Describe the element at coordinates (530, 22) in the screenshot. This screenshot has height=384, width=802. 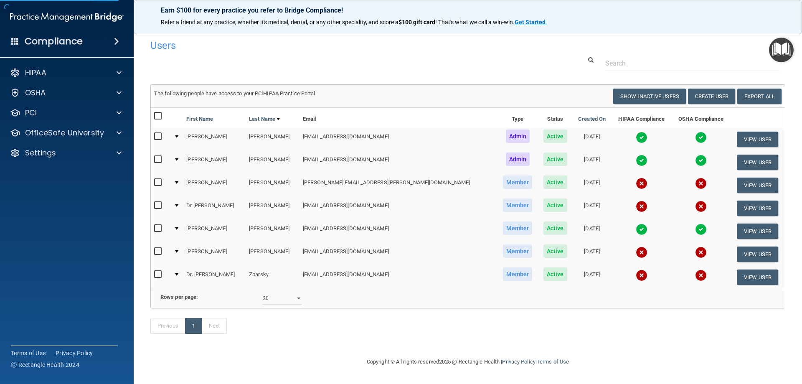
I see `strong: Get Started` at that location.